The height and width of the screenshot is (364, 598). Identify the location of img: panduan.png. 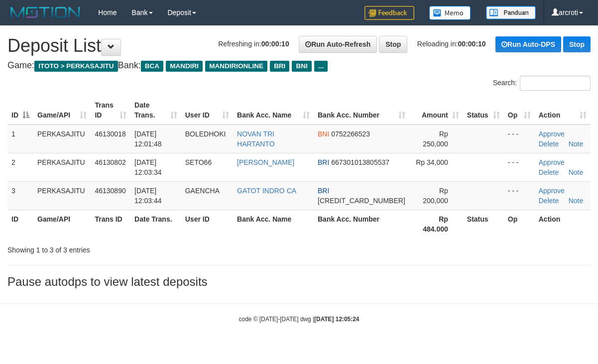
(510, 12).